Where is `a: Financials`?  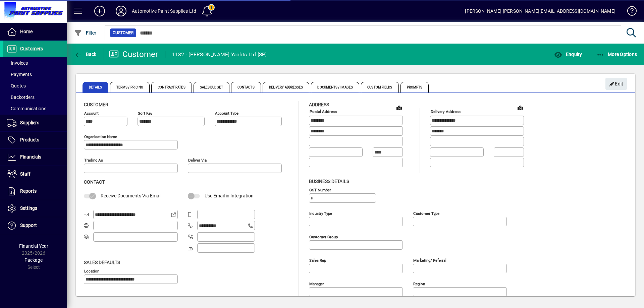 a: Financials is located at coordinates (35, 158).